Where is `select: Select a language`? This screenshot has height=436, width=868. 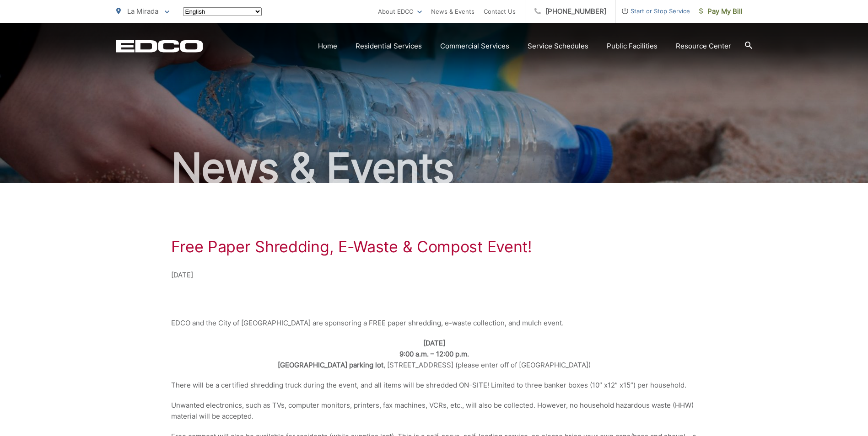 select: Select a language is located at coordinates (222, 11).